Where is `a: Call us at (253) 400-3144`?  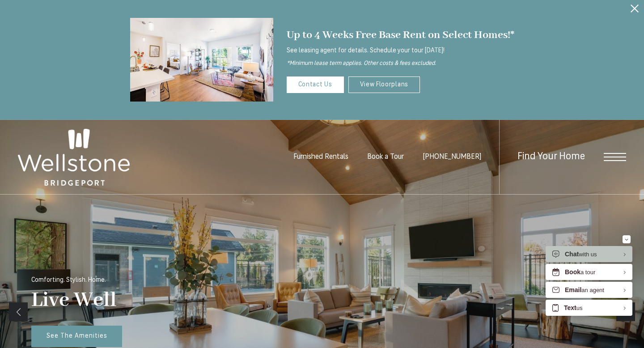 a: Call us at (253) 400-3144 is located at coordinates (451, 157).